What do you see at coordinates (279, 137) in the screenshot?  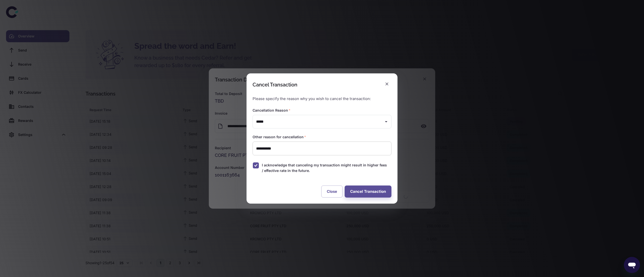 I see `label: Other reason for cancellation` at bounding box center [279, 137].